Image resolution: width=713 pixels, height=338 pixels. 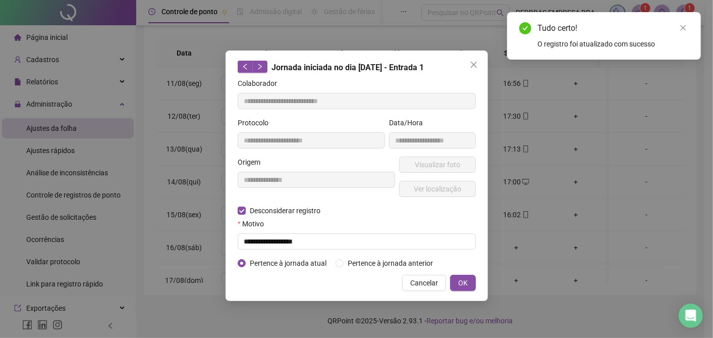 I want to click on button: OK, so click(x=463, y=283).